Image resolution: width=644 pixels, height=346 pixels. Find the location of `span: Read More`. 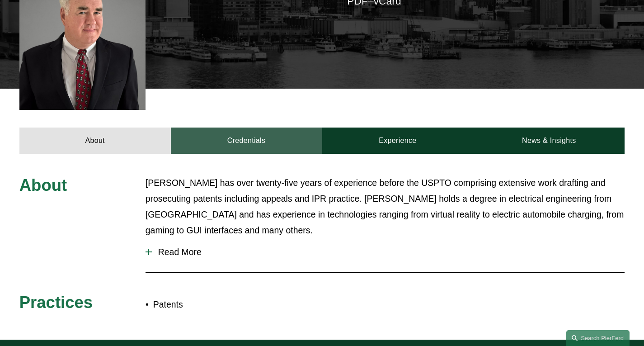

span: Read More is located at coordinates (388, 252).